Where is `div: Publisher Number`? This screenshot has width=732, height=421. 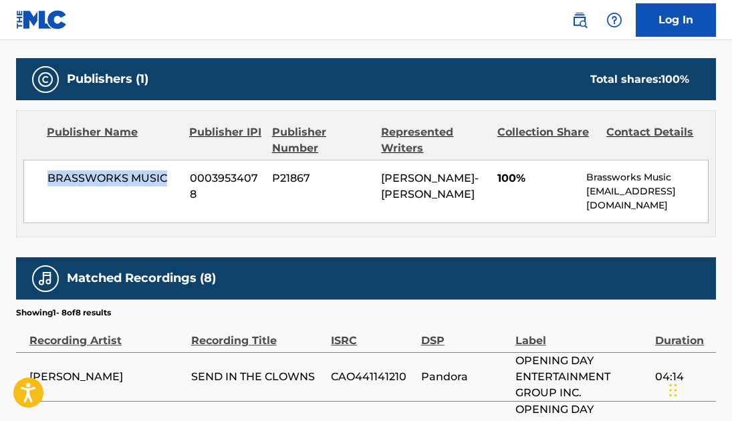 div: Publisher Number is located at coordinates (322, 140).